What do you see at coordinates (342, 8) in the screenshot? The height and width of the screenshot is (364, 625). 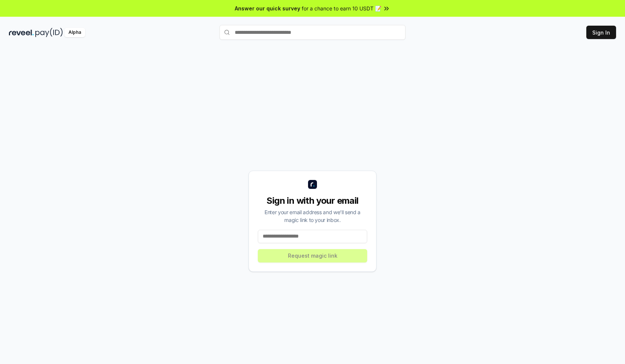 I see `span: for a chance to earn 10 USDT 📝` at bounding box center [342, 8].